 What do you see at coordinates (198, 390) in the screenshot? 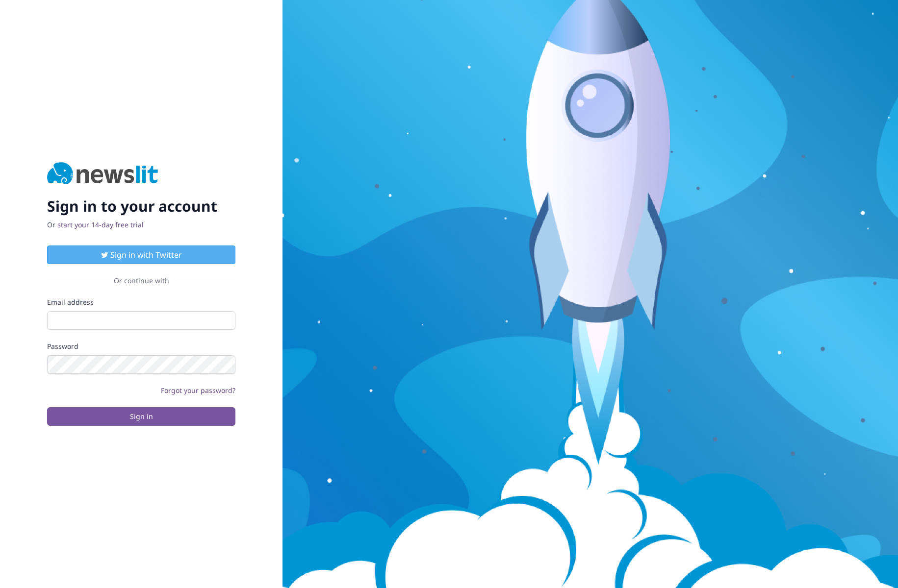
I see `a: Forgot your password?` at bounding box center [198, 390].